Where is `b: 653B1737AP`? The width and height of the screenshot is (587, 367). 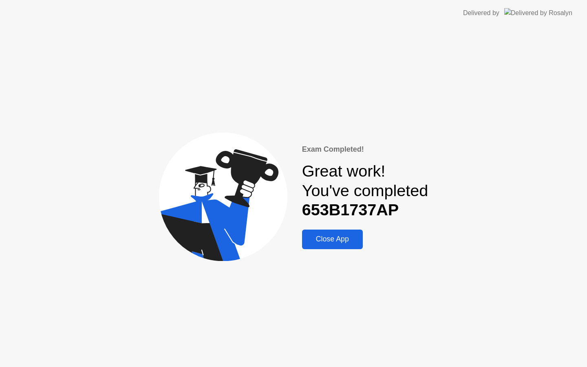 b: 653B1737AP is located at coordinates (351, 210).